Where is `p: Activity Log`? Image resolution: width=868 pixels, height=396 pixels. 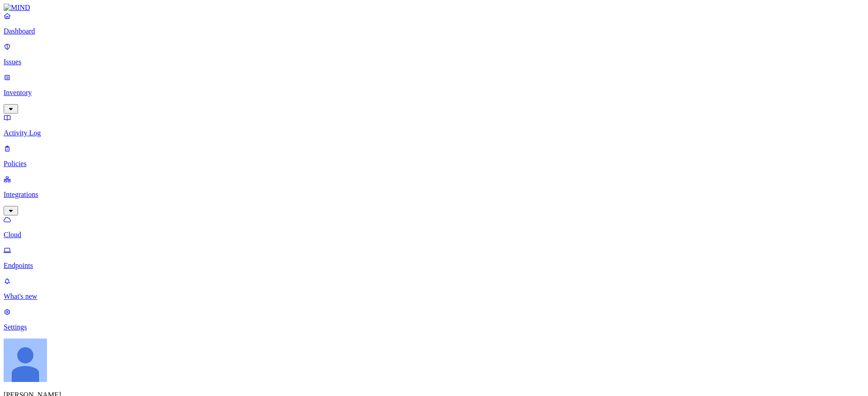 p: Activity Log is located at coordinates (434, 133).